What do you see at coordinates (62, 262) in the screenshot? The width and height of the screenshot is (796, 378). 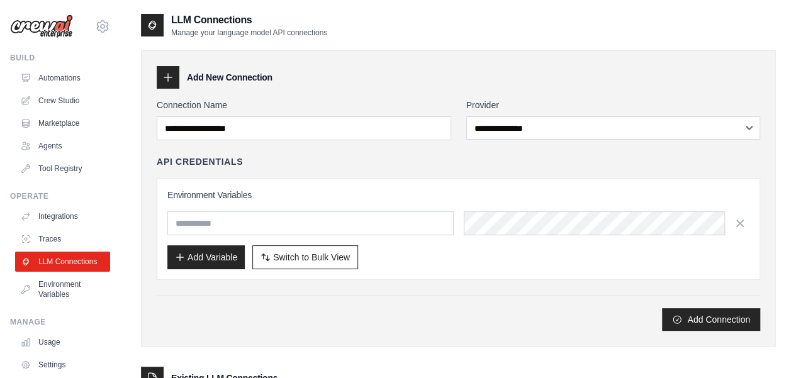 I see `a: LLM Connections` at bounding box center [62, 262].